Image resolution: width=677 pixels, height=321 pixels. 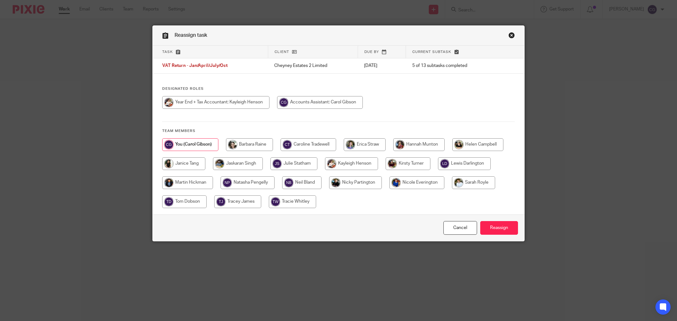 I want to click on td: 5 of 13 subtasks completed, so click(x=452, y=66).